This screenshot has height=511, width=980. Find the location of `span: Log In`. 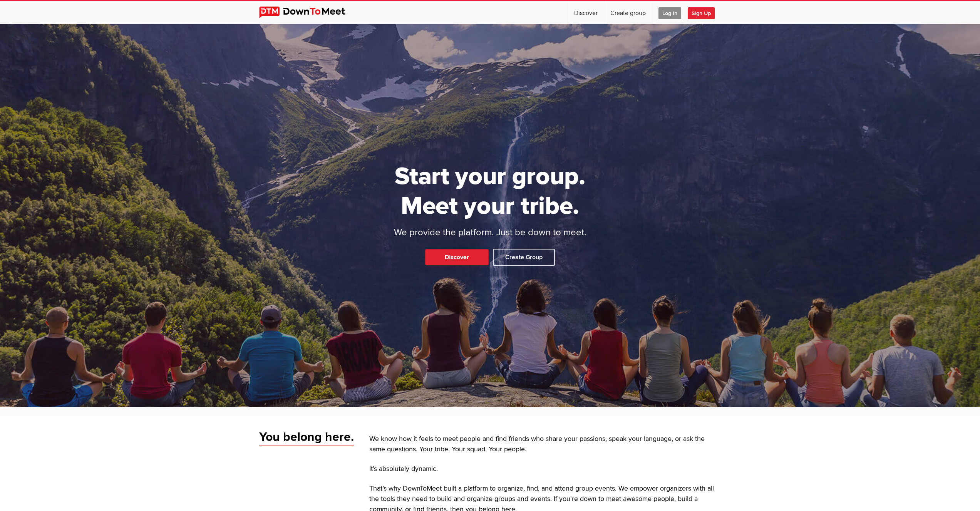

span: Log In is located at coordinates (670, 13).